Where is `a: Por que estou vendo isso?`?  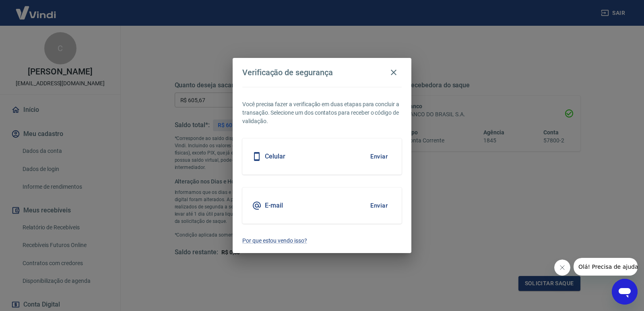 a: Por que estou vendo isso? is located at coordinates (322, 240).